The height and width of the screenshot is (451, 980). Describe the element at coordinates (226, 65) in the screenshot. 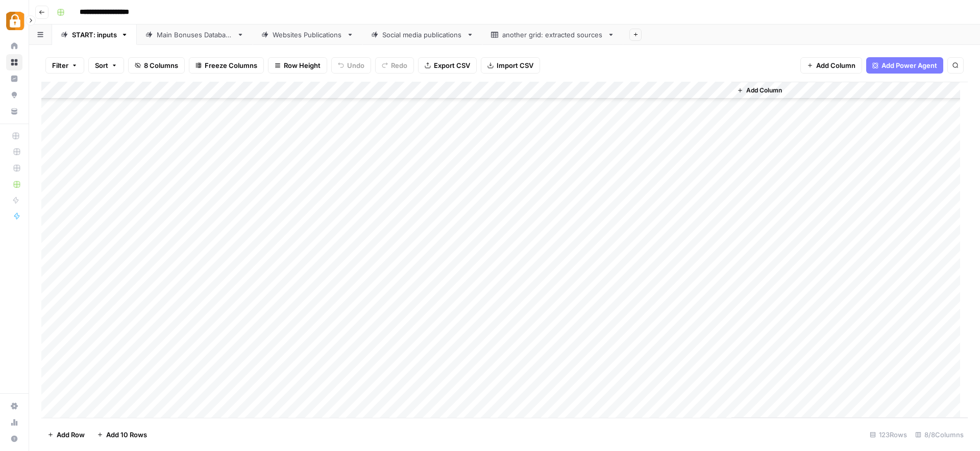

I see `button: Freeze Columns` at that location.